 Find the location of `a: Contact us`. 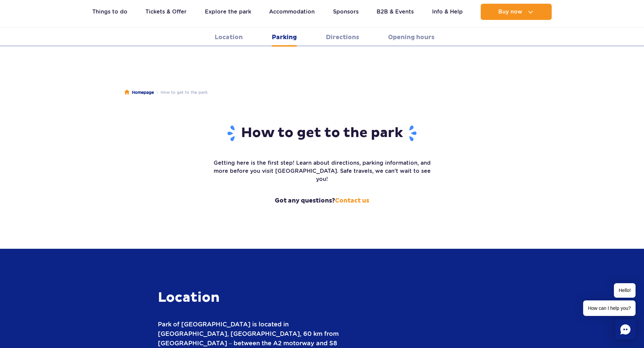

a: Contact us is located at coordinates (352, 201).